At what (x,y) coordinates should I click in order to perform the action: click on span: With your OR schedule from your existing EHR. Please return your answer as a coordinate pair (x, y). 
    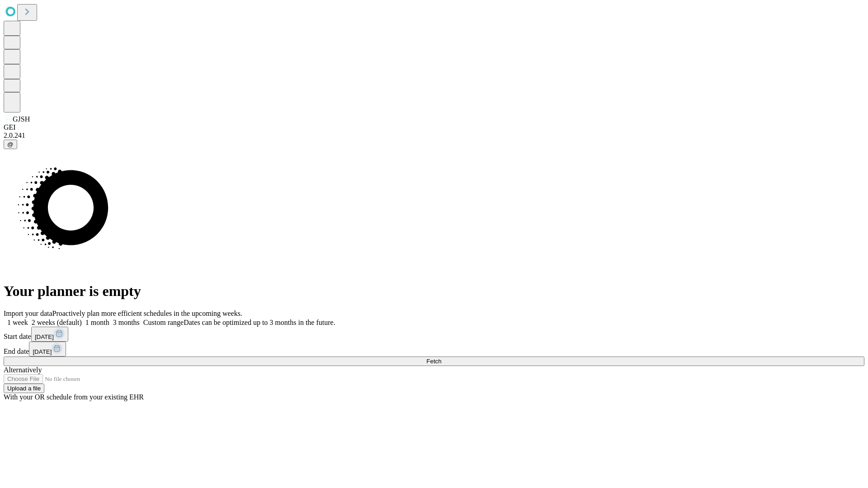
    Looking at the image, I should click on (74, 397).